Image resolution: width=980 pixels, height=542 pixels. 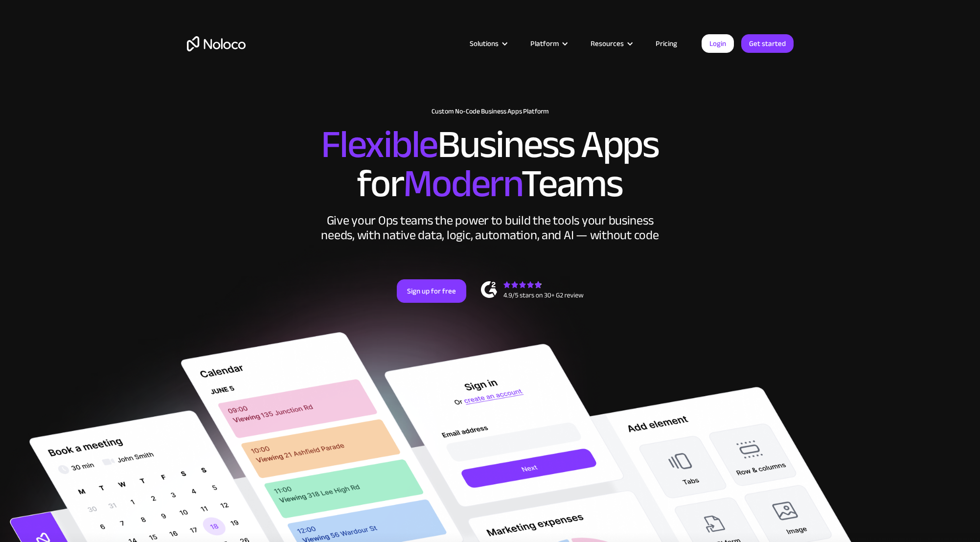 What do you see at coordinates (490, 228) in the screenshot?
I see `div: Give your Ops teams the power to build the tools your business needs, with native data, logic, au...` at bounding box center [490, 228].